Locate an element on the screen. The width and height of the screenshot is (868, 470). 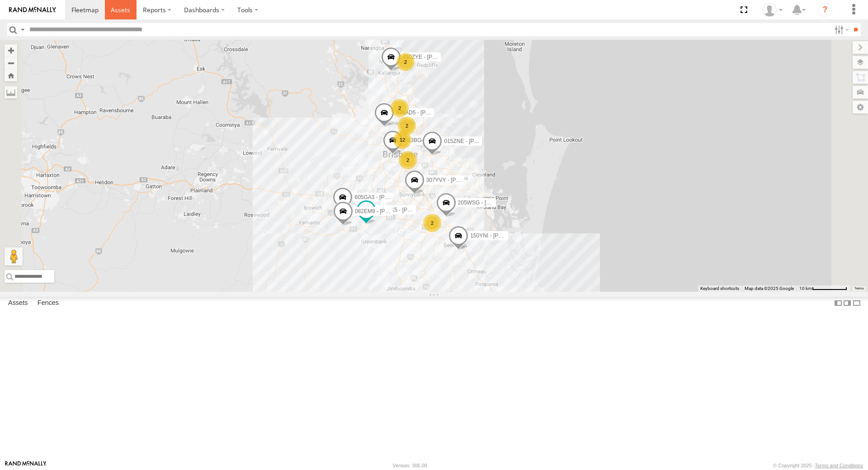
a: Terms is located at coordinates (859, 289).